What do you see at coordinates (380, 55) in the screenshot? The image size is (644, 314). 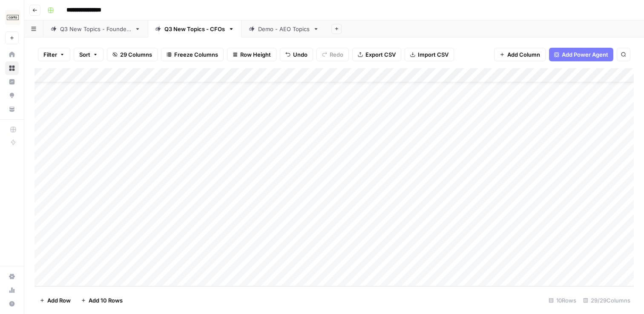 I see `span: Export CSV` at bounding box center [380, 55].